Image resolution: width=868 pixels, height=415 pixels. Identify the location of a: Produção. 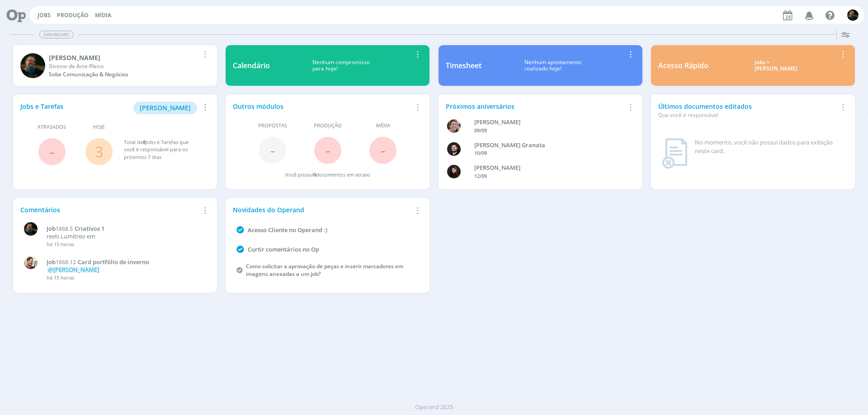
(72, 15).